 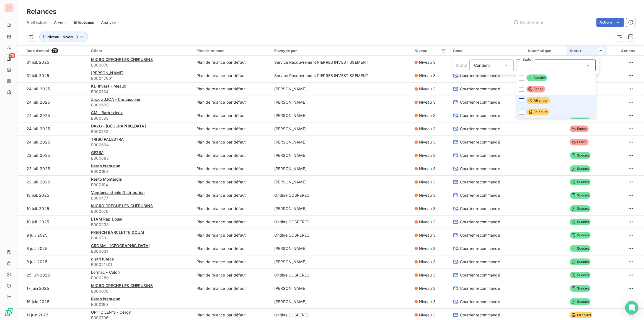 I want to click on span: Contient, so click(x=482, y=65).